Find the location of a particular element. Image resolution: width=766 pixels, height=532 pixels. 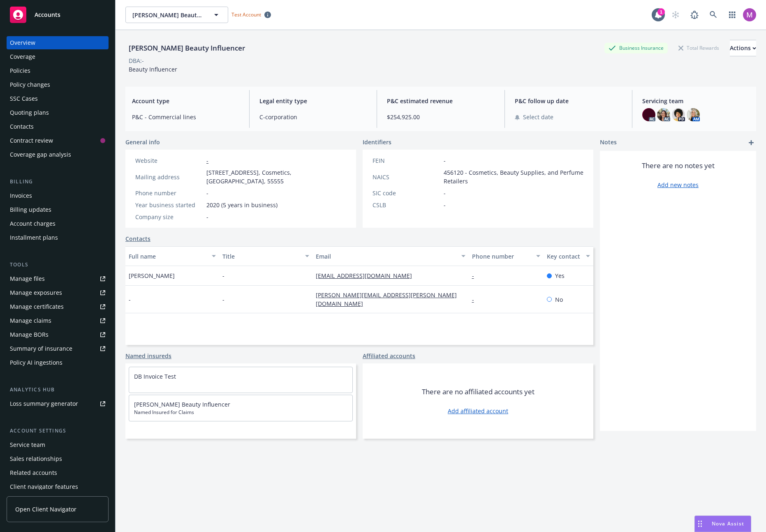

a: Overview is located at coordinates (57, 43).